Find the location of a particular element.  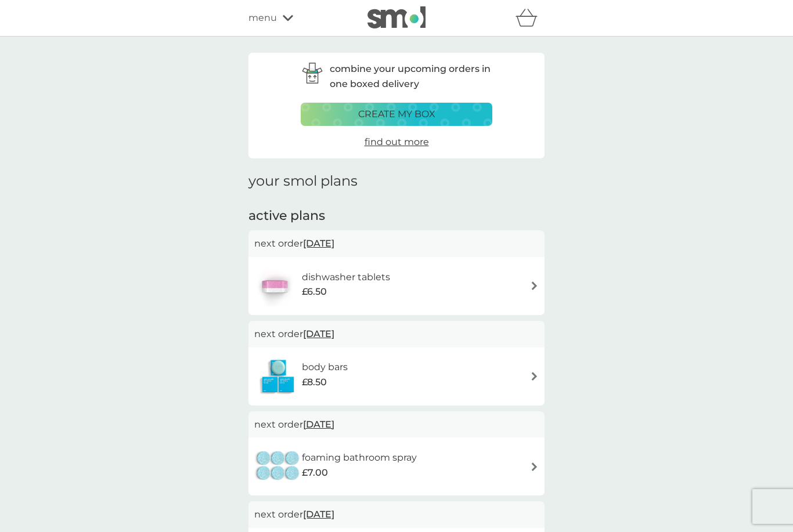

h1: your smol plans is located at coordinates (397, 181).